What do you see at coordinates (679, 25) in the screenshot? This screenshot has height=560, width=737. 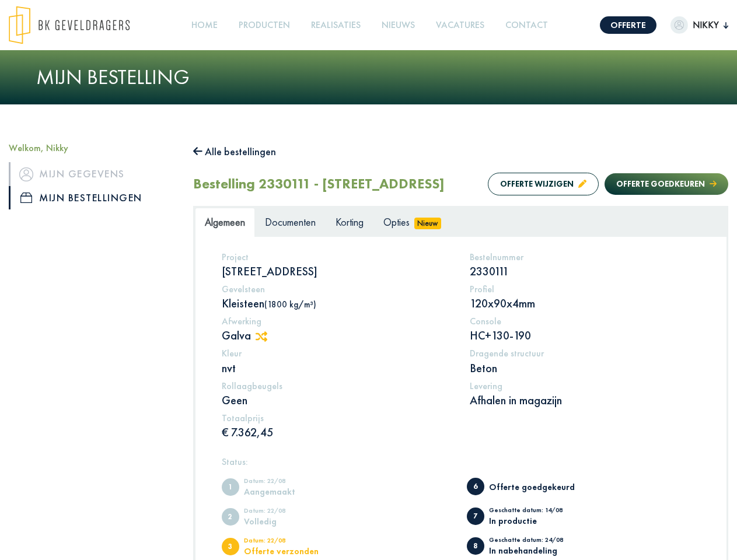 I see `img: dummypic.png` at bounding box center [679, 25].